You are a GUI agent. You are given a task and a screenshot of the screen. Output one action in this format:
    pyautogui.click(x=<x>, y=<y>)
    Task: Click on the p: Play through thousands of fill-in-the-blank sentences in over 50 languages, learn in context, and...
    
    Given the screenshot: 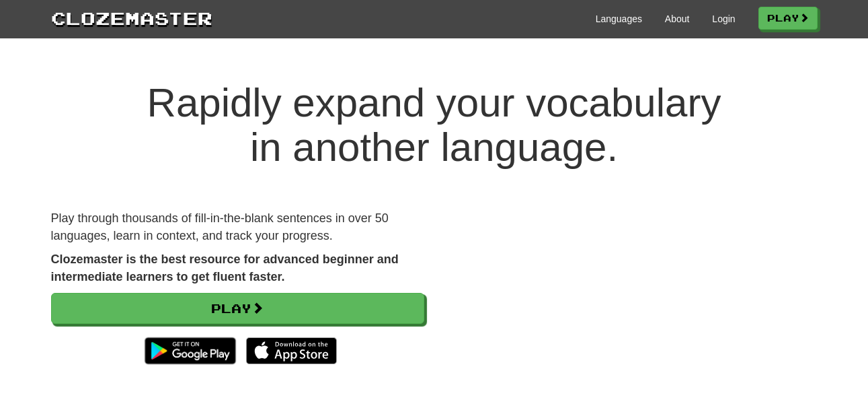 What is the action you would take?
    pyautogui.click(x=237, y=227)
    